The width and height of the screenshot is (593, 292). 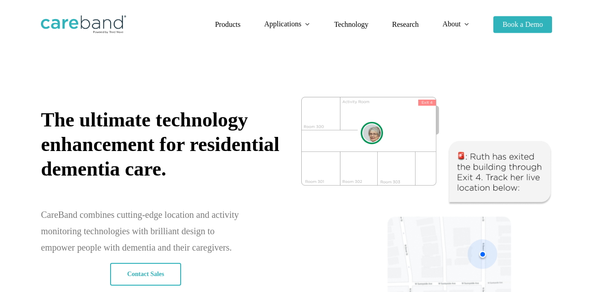 What do you see at coordinates (283, 24) in the screenshot?
I see `span: Applications` at bounding box center [283, 24].